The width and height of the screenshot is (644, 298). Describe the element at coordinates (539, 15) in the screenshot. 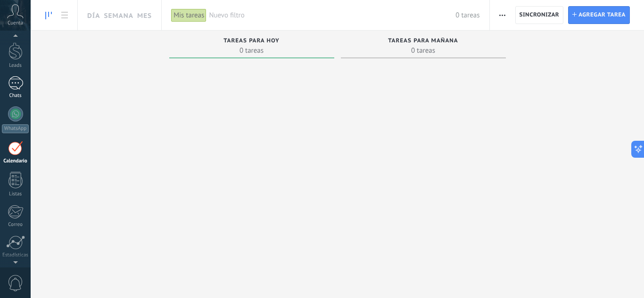

I see `button: Sincronizar` at that location.